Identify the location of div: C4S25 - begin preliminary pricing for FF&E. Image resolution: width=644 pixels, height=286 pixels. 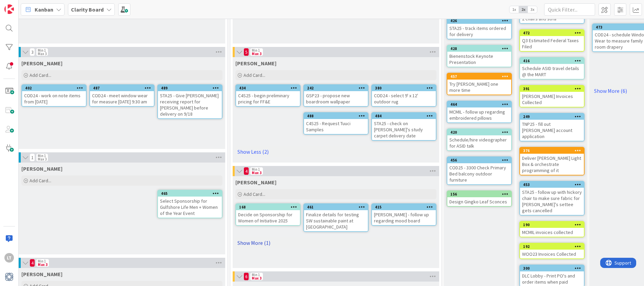
(268, 98).